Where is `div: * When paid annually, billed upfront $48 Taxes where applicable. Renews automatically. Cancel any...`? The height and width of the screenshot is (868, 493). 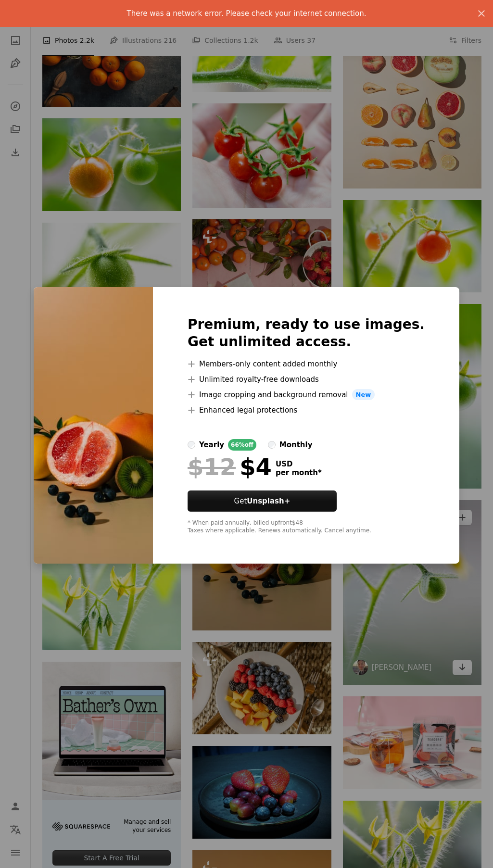 div: * When paid annually, billed upfront $48 Taxes where applicable. Renews automatically. Cancel any... is located at coordinates (306, 527).